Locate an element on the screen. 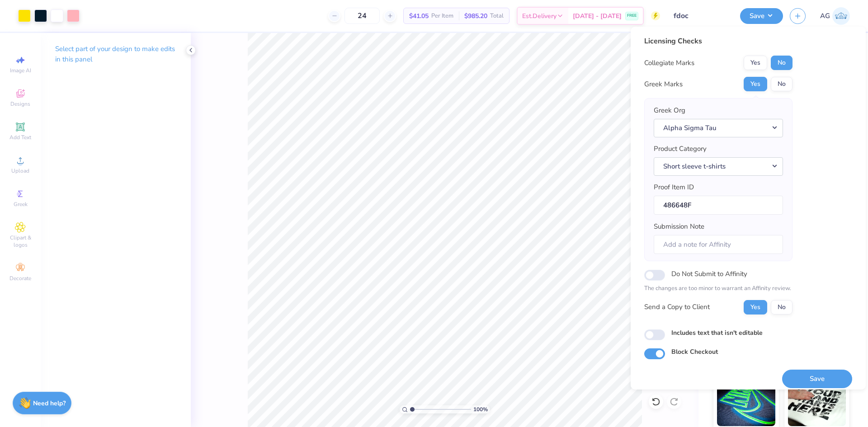  div: Greek Marks is located at coordinates (663, 84).